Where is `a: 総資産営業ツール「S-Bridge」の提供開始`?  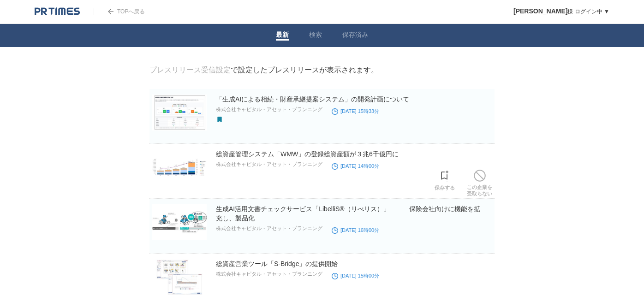
a: 総資産営業ツール「S-Bridge」の提供開始 is located at coordinates (277, 264).